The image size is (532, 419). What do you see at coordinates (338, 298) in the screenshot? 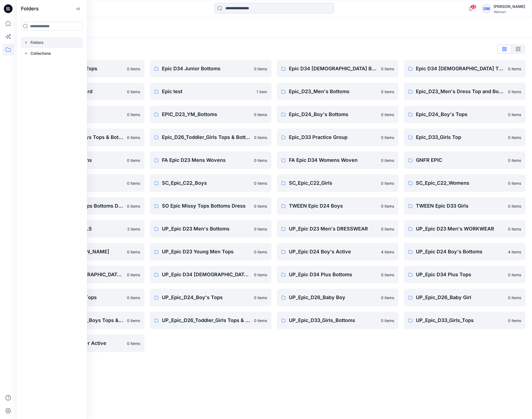
I see `a: UP_Epic_D26_Baby Boy0 items` at bounding box center [338, 298].